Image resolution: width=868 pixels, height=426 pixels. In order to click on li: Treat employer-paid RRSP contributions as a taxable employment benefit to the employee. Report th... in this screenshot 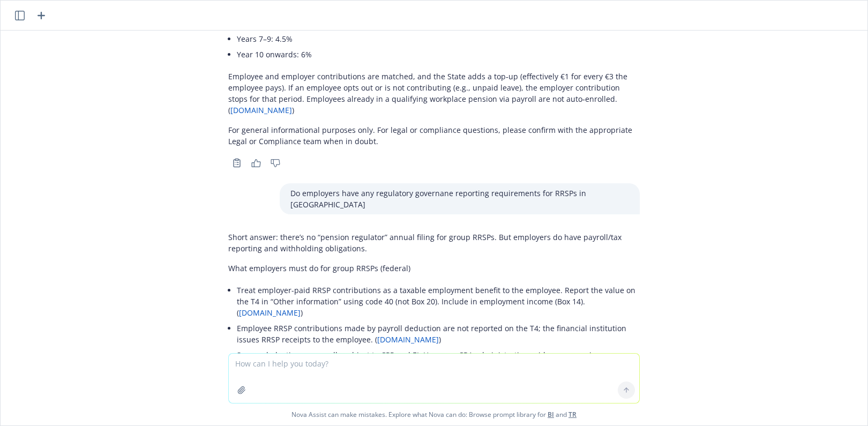, I will do `click(438, 301)`.